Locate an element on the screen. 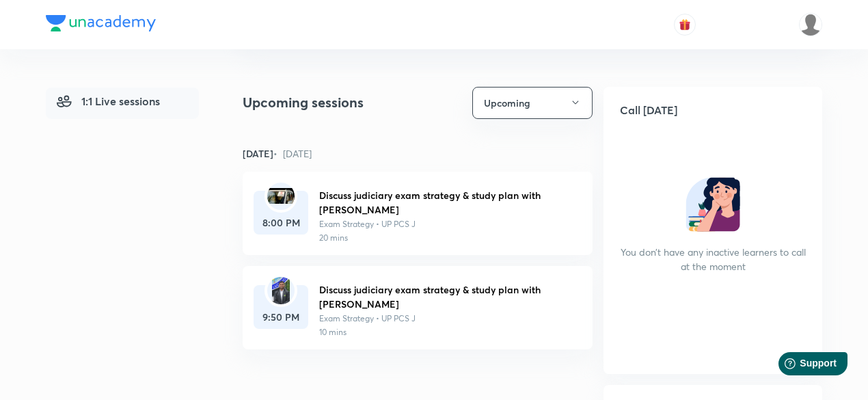  button: avatar is located at coordinates (685, 24).